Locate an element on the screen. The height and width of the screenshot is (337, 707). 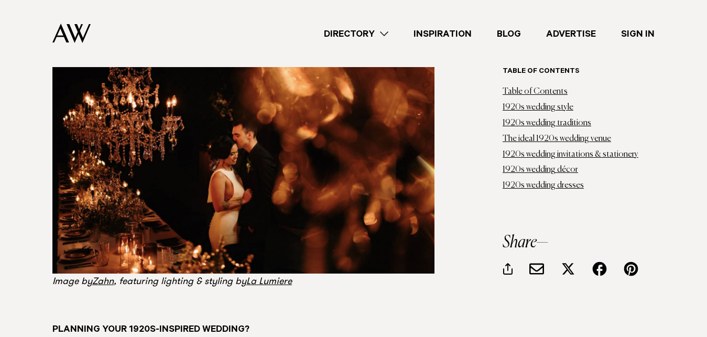
a: 1920s wedding dresses is located at coordinates (543, 185).